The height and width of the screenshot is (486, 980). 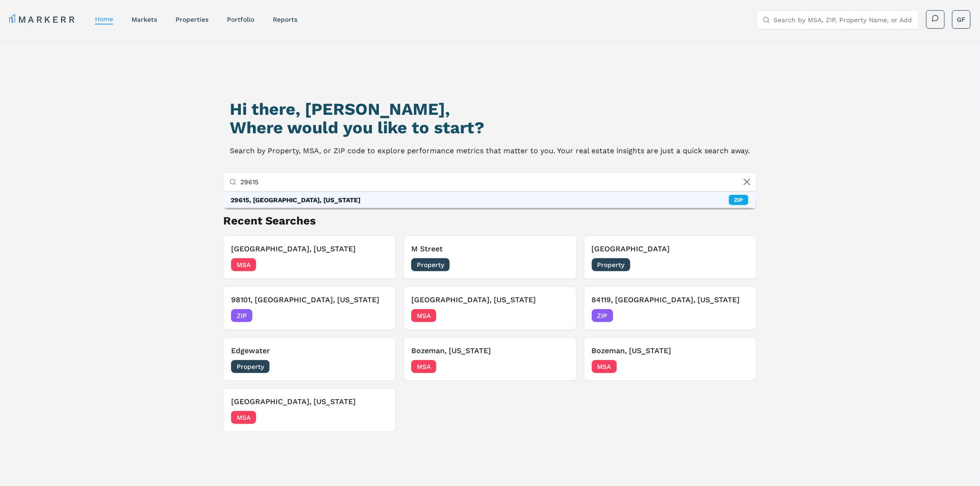 What do you see at coordinates (490, 249) in the screenshot?
I see `h3: M Street` at bounding box center [490, 249].